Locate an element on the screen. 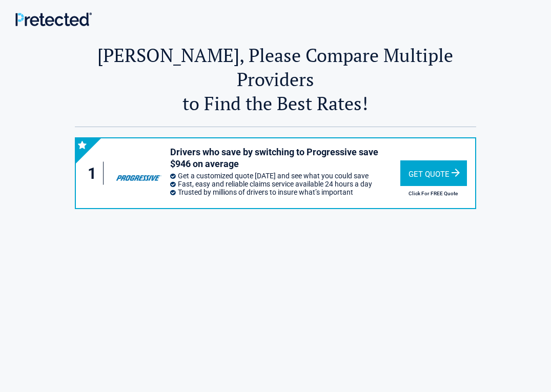 Image resolution: width=551 pixels, height=392 pixels. h3: Drivers who save by switching to Progressive save $946 on average is located at coordinates (285, 158).